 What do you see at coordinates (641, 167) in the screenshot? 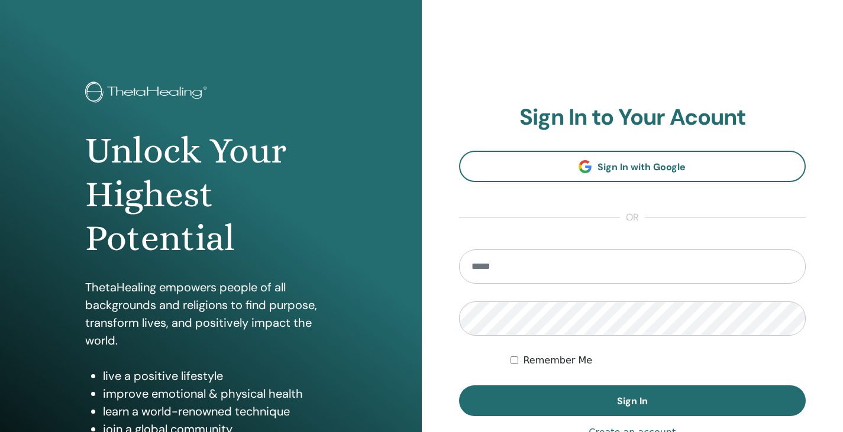
I see `span: Sign In with Google` at bounding box center [641, 167].